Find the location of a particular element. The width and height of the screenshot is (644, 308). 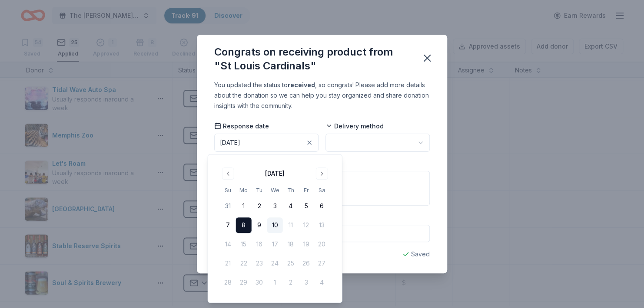

button: 10 is located at coordinates (275, 225).